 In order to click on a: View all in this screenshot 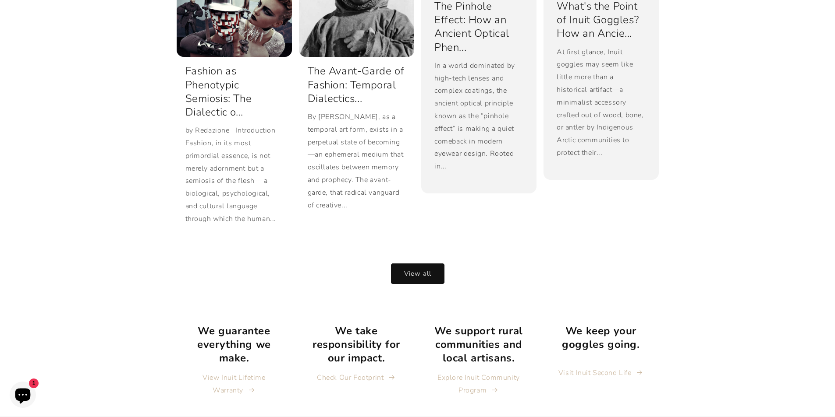, I will do `click(417, 274)`.